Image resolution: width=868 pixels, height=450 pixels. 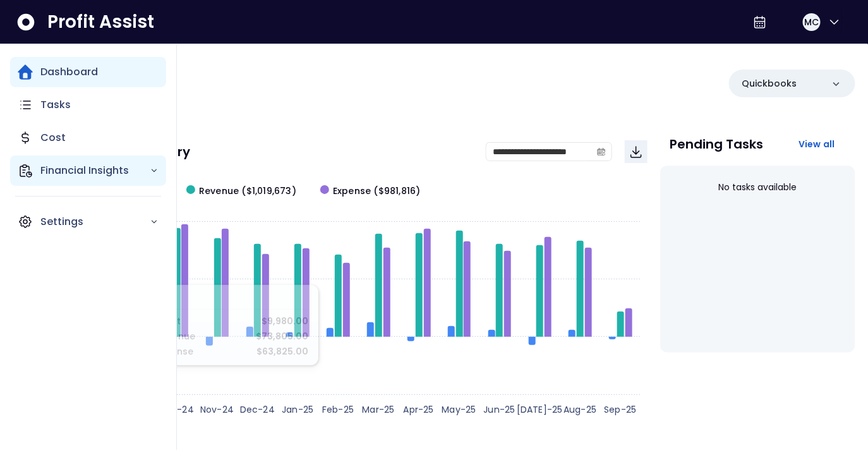 I want to click on span: MC, so click(x=811, y=22).